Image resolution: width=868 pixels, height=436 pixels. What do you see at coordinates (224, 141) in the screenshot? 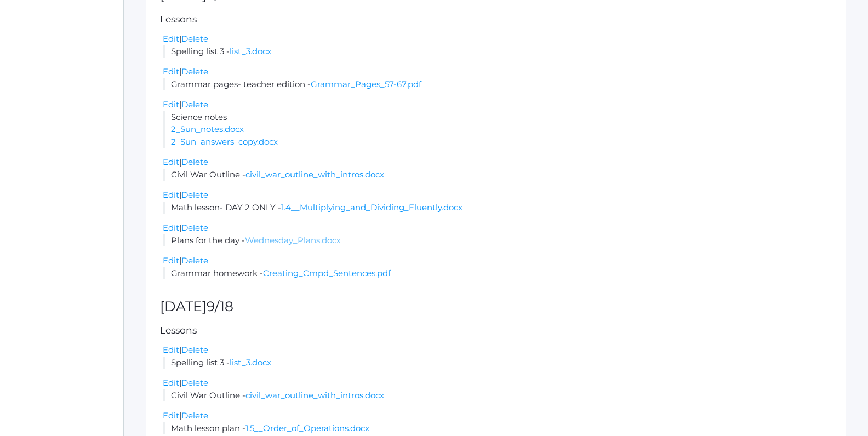
I see `a: 2_Sun_answers_copy.docx` at bounding box center [224, 141].